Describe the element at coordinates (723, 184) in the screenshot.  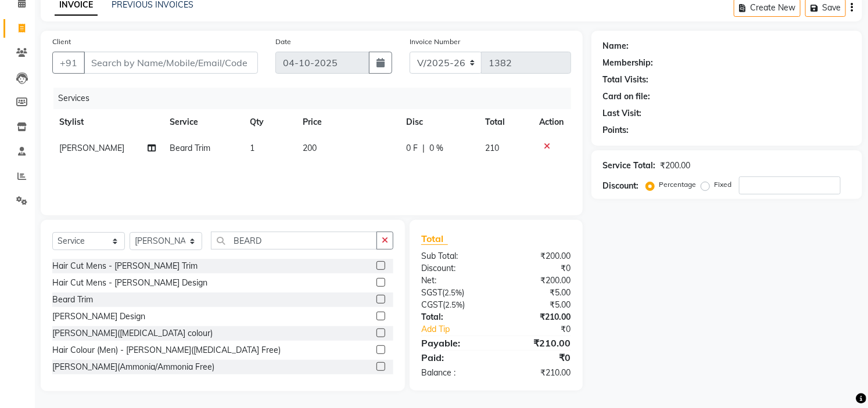
I see `label: Fixed` at that location.